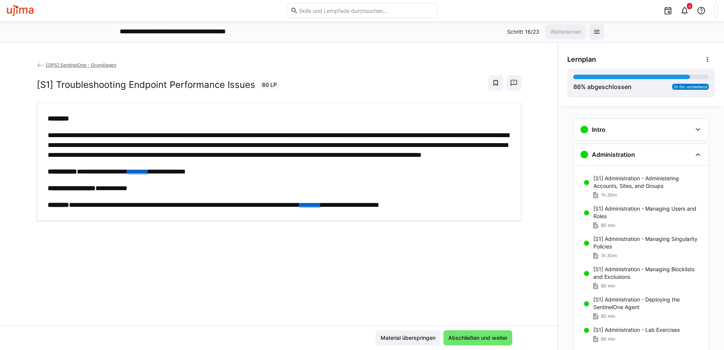 Image resolution: width=724 pixels, height=350 pixels. Describe the element at coordinates (566, 32) in the screenshot. I see `span: Weiterlernen` at that location.